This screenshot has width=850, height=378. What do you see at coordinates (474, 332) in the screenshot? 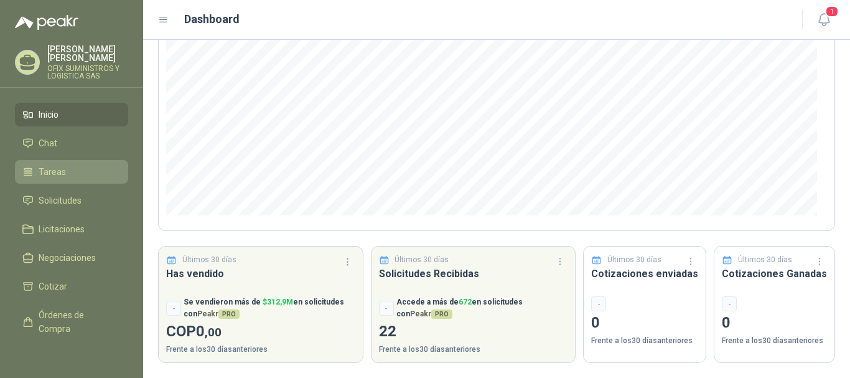
I see `p: 22` at bounding box center [474, 332].